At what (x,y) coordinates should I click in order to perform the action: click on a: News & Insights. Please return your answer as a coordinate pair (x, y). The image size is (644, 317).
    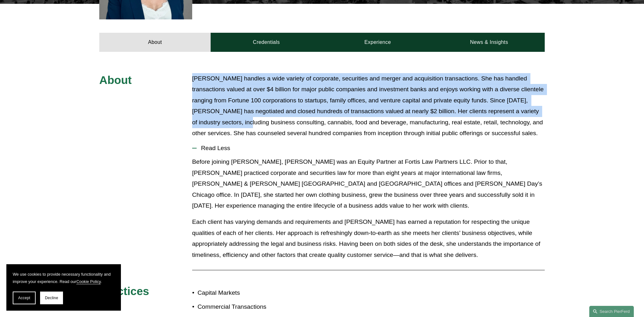
    Looking at the image, I should click on (489, 43).